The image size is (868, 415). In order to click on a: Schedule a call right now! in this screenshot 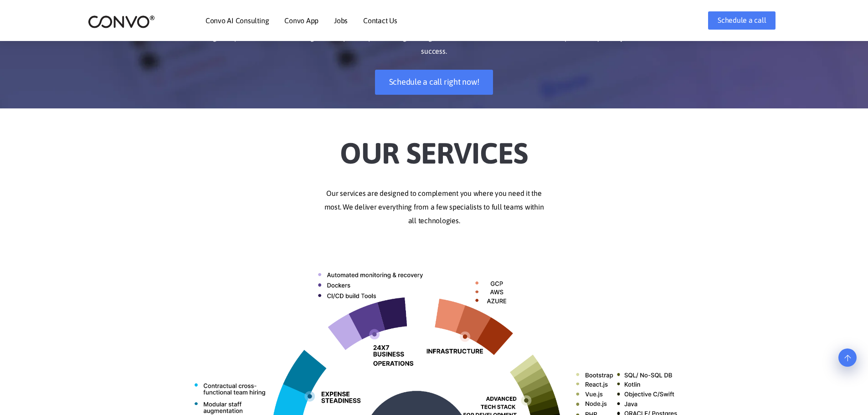, I will do `click(434, 82)`.